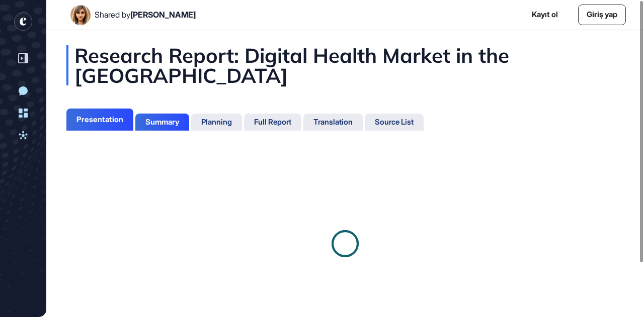 The image size is (644, 317). What do you see at coordinates (333, 122) in the screenshot?
I see `div: Translation` at bounding box center [333, 122].